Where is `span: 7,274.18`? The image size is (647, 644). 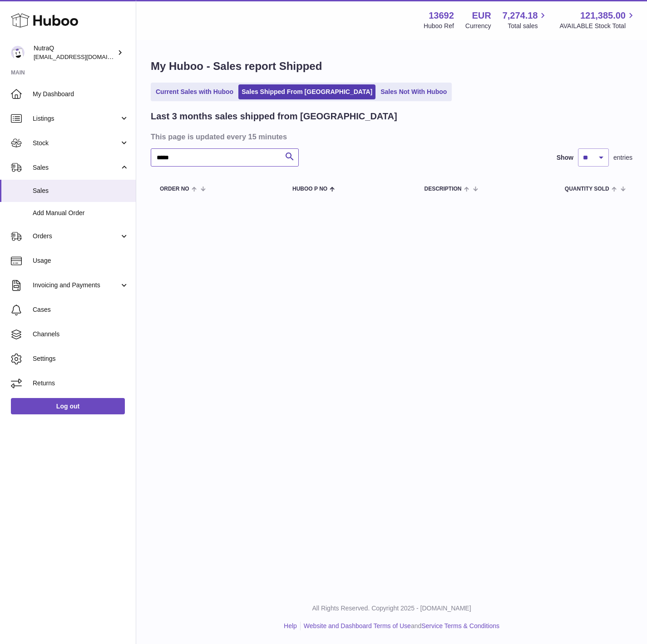
span: 7,274.18 is located at coordinates (520, 16).